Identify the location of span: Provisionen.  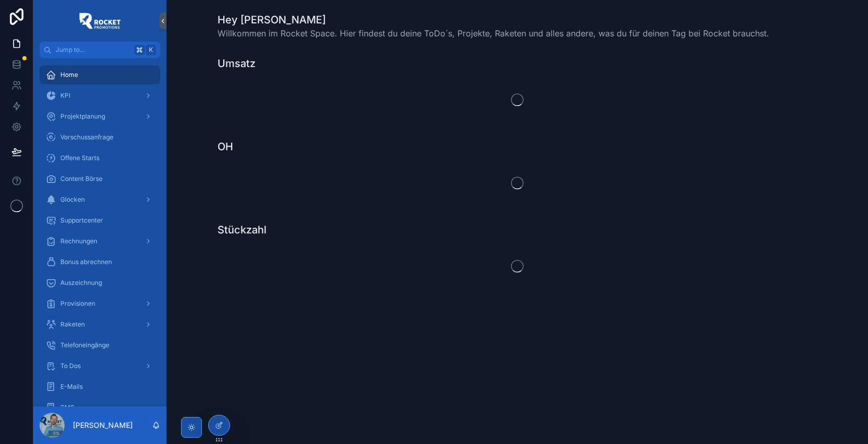
(77, 304).